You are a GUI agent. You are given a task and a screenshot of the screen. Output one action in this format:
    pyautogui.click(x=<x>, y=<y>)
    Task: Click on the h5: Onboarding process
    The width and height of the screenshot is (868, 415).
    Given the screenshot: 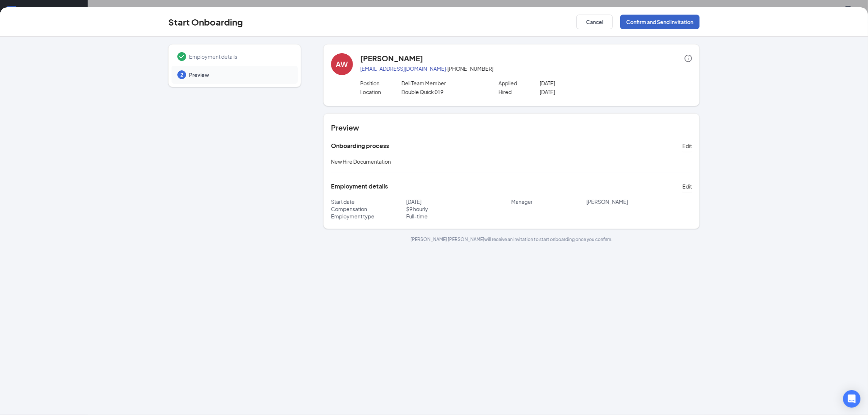 What is the action you would take?
    pyautogui.click(x=360, y=146)
    